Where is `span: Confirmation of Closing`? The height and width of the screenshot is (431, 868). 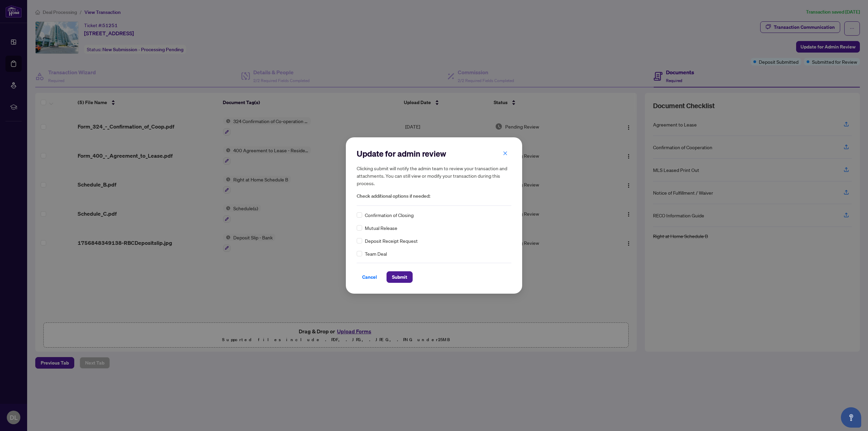
span: Confirmation of Closing is located at coordinates (389, 215).